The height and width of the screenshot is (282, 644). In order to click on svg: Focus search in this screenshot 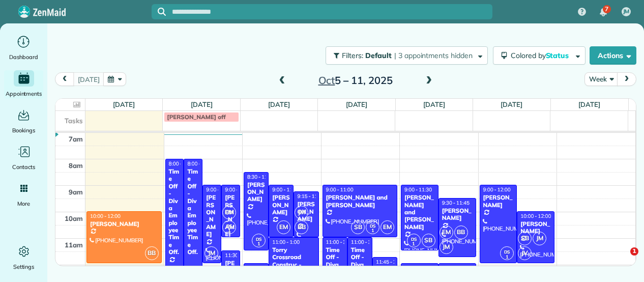, I will do `click(162, 11)`.